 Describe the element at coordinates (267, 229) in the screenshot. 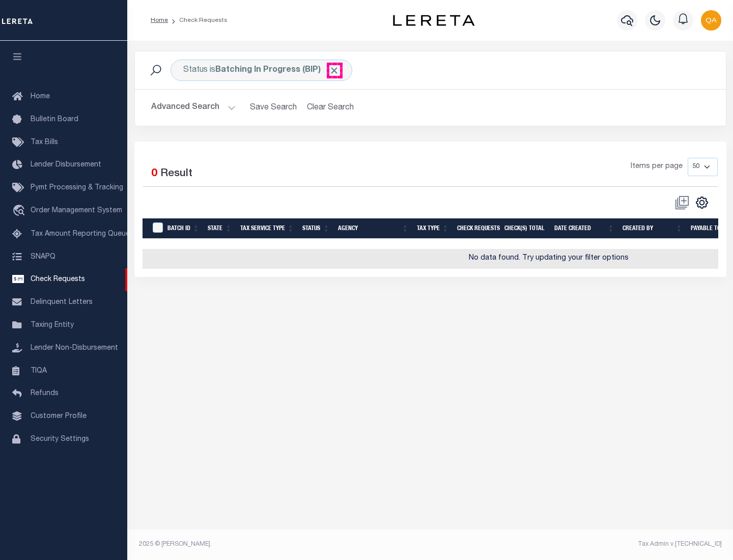

I see `th: Tax Service Type: activate to sort column ascending` at that location.